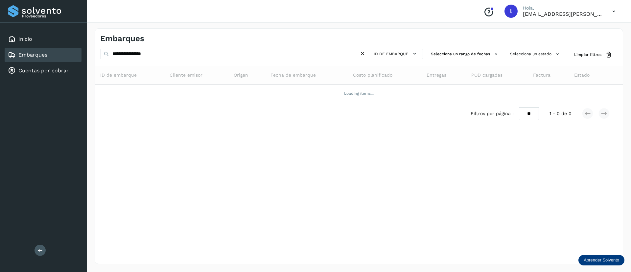 The height and width of the screenshot is (272, 631). Describe the element at coordinates (293, 75) in the screenshot. I see `span: Fecha de embarque` at that location.